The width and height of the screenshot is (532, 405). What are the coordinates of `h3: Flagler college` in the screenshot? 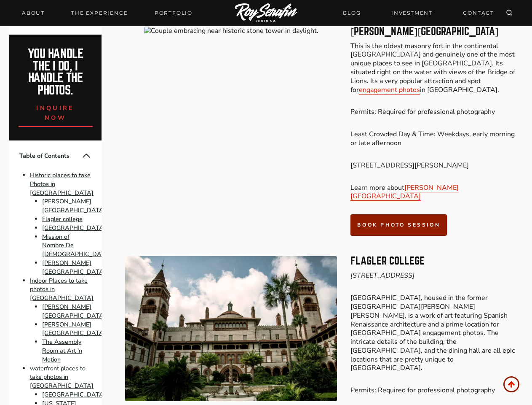 It's located at (437, 261).